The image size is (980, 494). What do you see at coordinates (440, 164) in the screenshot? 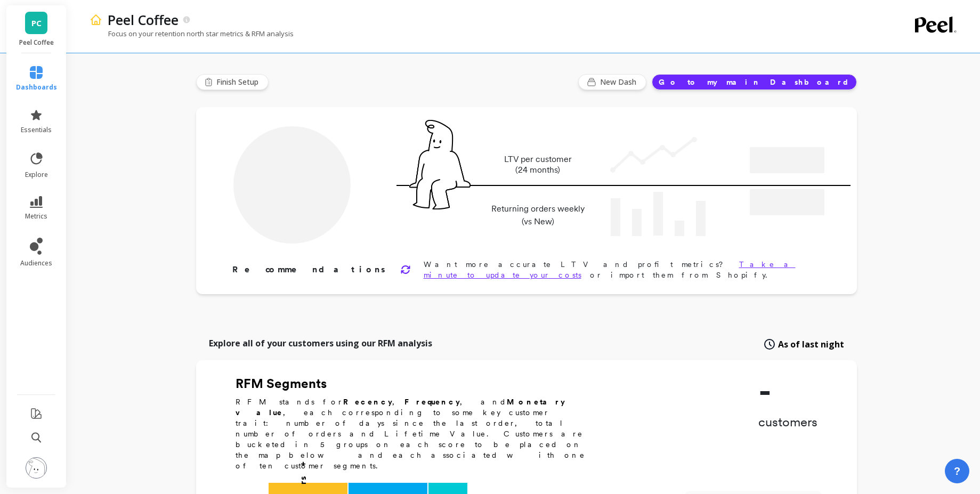
I see `img: pal seatted on line` at bounding box center [440, 164].